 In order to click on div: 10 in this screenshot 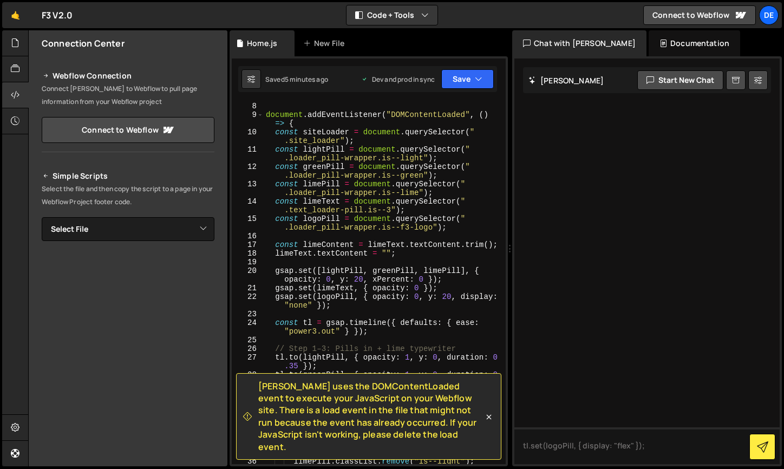, I will do `click(247, 136)`.